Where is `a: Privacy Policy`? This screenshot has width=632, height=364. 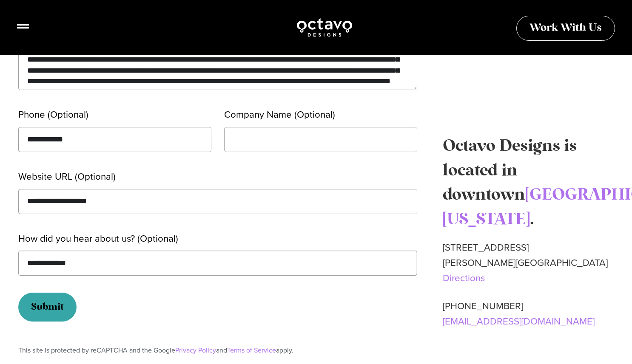
a: Privacy Policy is located at coordinates (195, 350).